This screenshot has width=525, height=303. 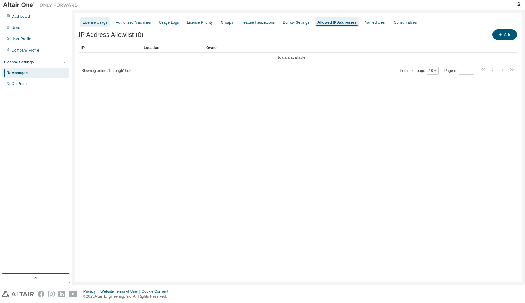 What do you see at coordinates (41, 294) in the screenshot?
I see `img: facebook.svg` at bounding box center [41, 294].